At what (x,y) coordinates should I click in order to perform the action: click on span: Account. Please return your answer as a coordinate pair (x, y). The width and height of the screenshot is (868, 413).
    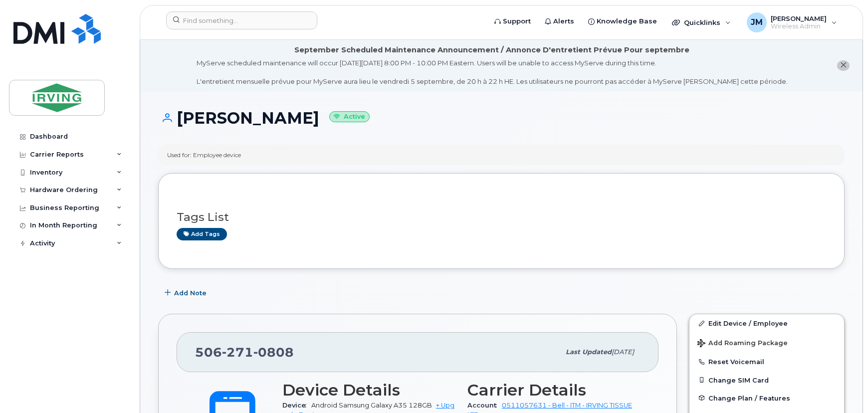
    Looking at the image, I should click on (484, 405).